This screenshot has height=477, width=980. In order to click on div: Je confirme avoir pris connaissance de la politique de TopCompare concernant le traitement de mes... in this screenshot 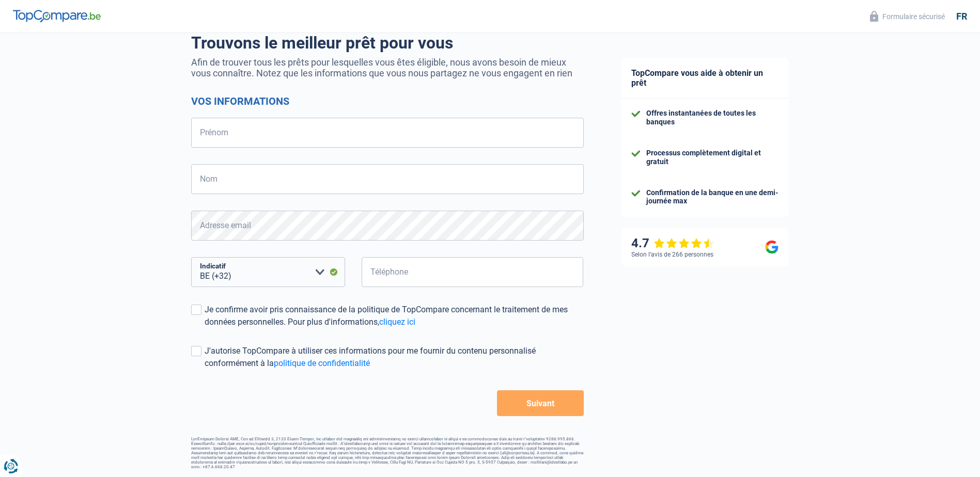, I will do `click(394, 316)`.